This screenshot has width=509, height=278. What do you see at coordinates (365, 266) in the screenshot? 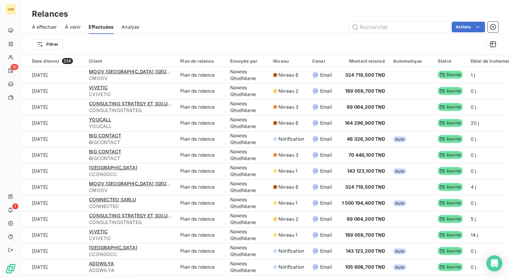
I see `span: 105 606,700 TND` at bounding box center [365, 266].